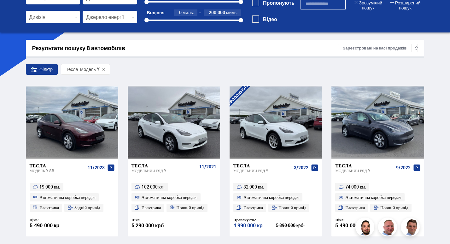 The height and width of the screenshot is (244, 450). What do you see at coordinates (388, 228) in the screenshot?
I see `img: siFngHWaQ9KaOqBr.png` at bounding box center [388, 228].